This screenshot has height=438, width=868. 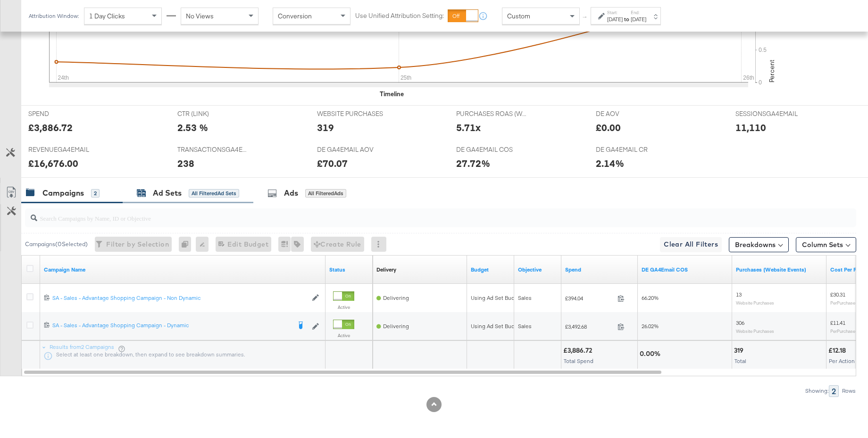 What do you see at coordinates (651, 354) in the screenshot?
I see `div: 0.00%` at bounding box center [651, 354].